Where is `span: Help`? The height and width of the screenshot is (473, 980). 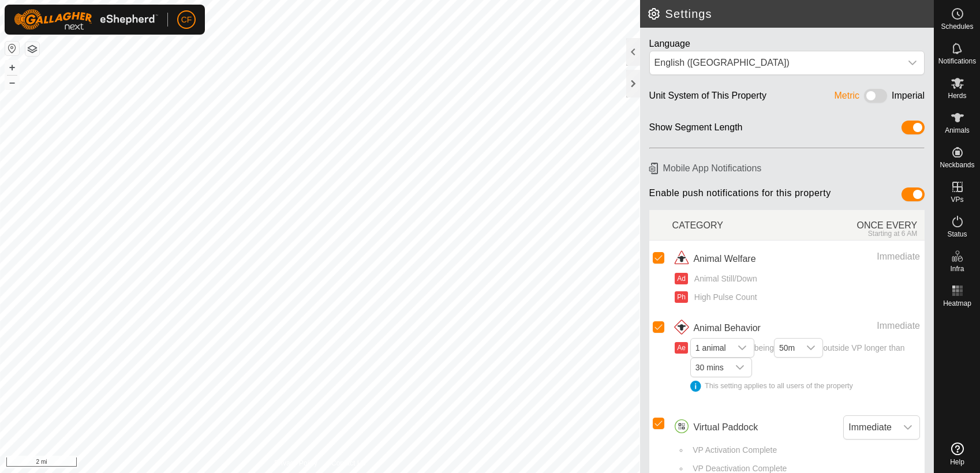
span: Help is located at coordinates (957, 462).